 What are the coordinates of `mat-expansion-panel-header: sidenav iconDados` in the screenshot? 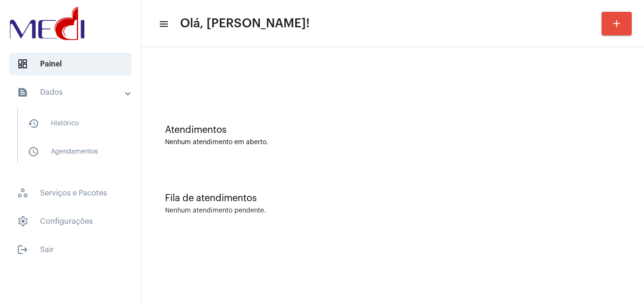 It's located at (73, 92).